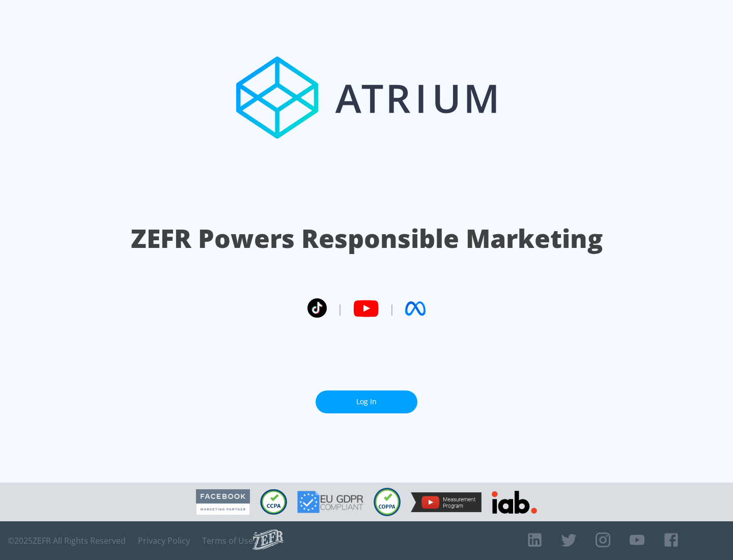 This screenshot has width=733, height=560. I want to click on img: COPPA Compliant, so click(387, 502).